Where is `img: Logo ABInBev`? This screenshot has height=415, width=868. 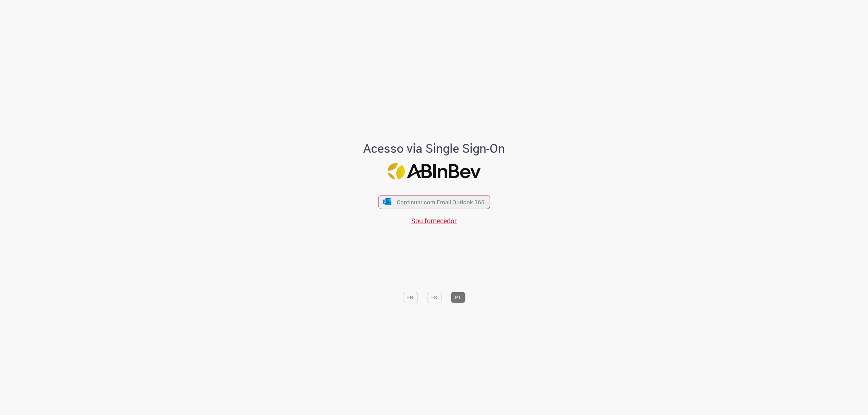
img: Logo ABInBev is located at coordinates (434, 172).